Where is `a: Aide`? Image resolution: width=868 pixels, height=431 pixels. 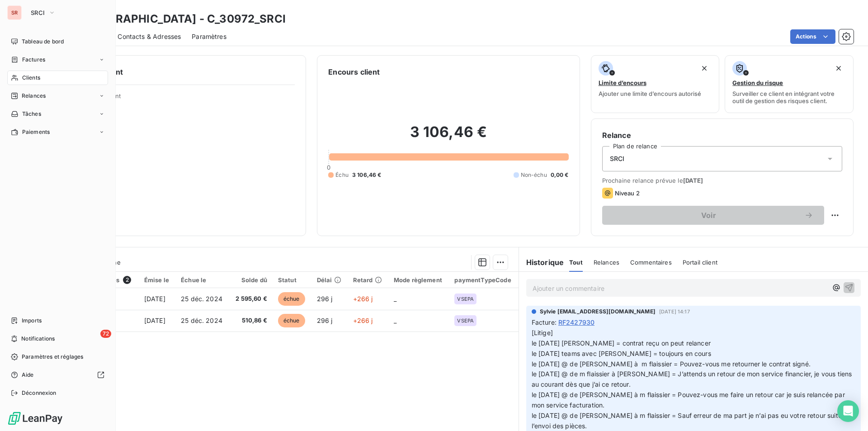
a: Aide is located at coordinates (58, 375).